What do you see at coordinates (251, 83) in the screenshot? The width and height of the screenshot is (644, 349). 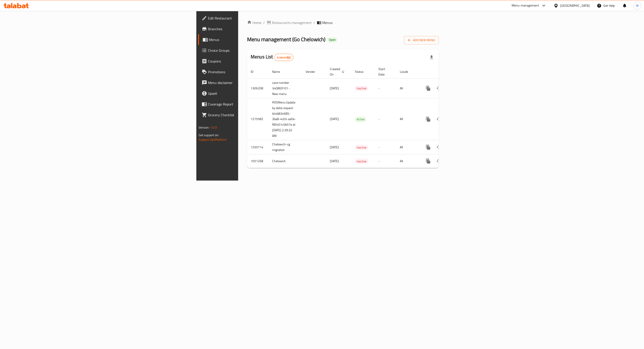 I see `a: Menu disclaimer` at bounding box center [251, 83].